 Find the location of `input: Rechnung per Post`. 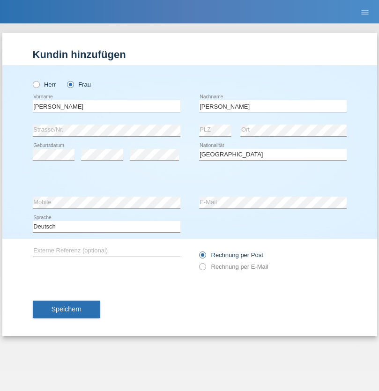

input: Rechnung per Post is located at coordinates (202, 257).